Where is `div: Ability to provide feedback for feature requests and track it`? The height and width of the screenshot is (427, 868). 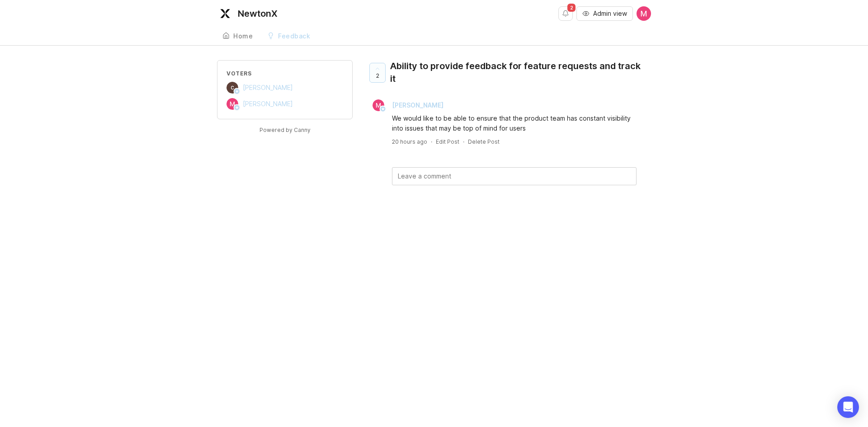
div: Ability to provide feedback for feature requests and track it is located at coordinates (517, 72).